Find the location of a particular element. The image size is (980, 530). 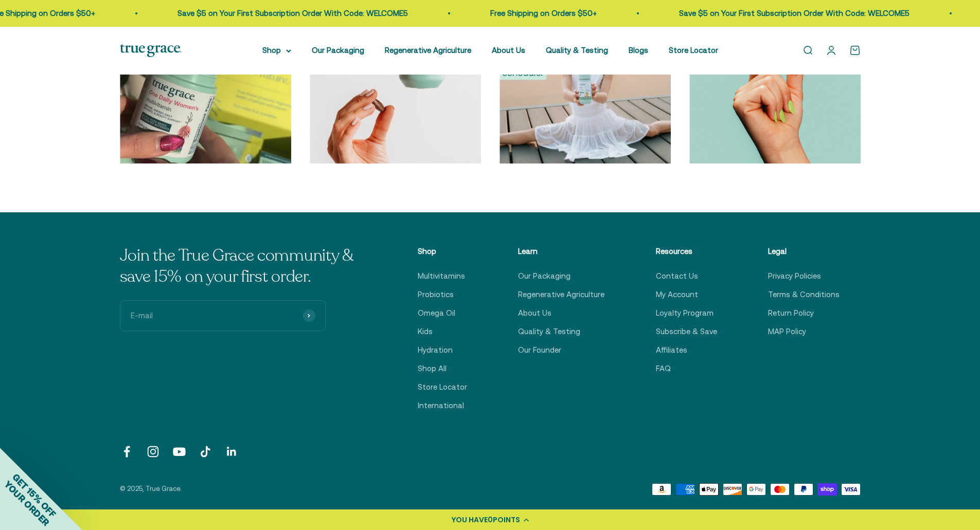

a: Free Shipping on Orders $50+ is located at coordinates (541, 13).